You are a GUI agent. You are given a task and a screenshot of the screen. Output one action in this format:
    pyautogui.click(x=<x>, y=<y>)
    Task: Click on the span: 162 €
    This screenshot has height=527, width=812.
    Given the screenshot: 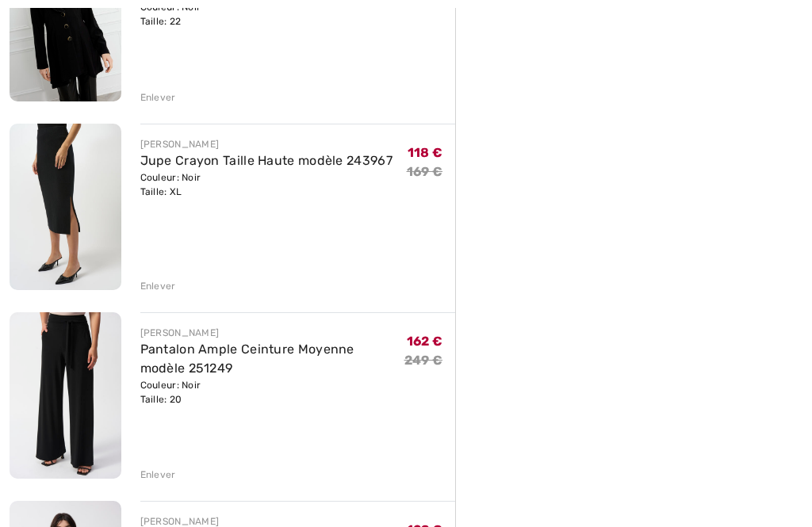 What is the action you would take?
    pyautogui.click(x=425, y=341)
    